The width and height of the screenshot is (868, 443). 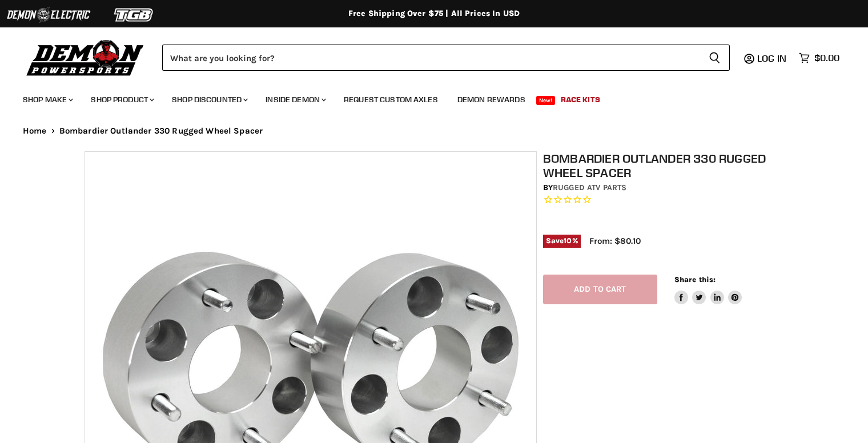 I want to click on input: Search, so click(x=431, y=58).